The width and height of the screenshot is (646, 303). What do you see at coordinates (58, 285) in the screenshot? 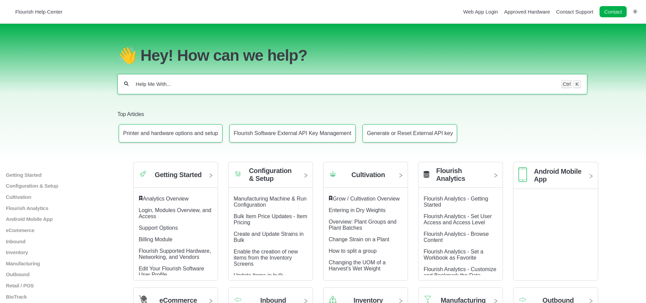
I see `p: Retail / POS` at bounding box center [58, 285].